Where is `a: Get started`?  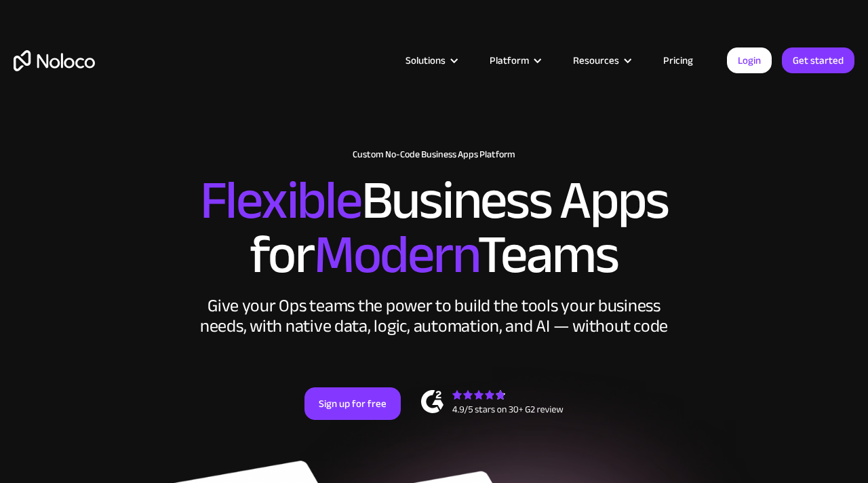 a: Get started is located at coordinates (818, 60).